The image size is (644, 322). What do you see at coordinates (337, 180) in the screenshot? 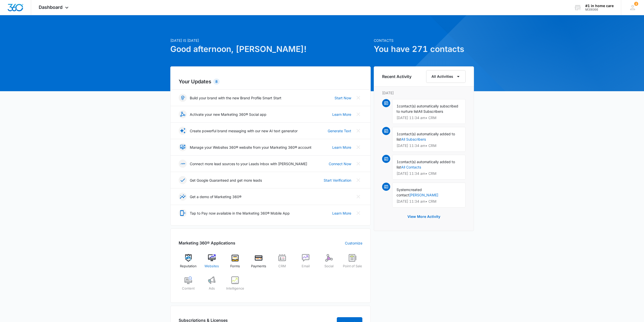
I see `a: Start Verification` at bounding box center [337, 180].